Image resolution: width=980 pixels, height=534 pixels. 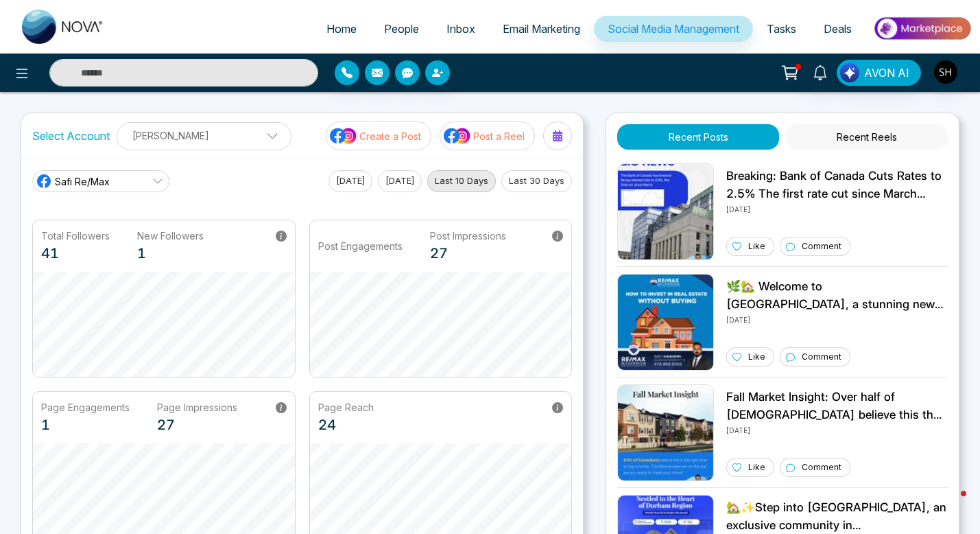 I want to click on span: Safi Re/Max, so click(x=82, y=181).